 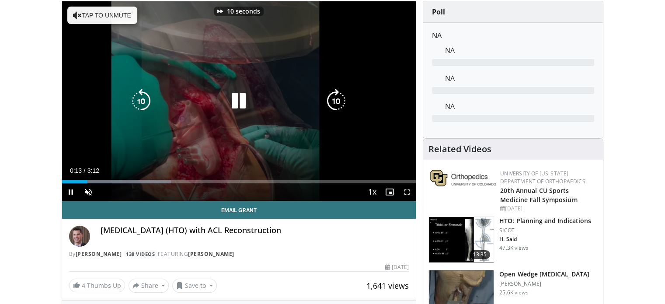 I want to click on button: Share, so click(x=149, y=286).